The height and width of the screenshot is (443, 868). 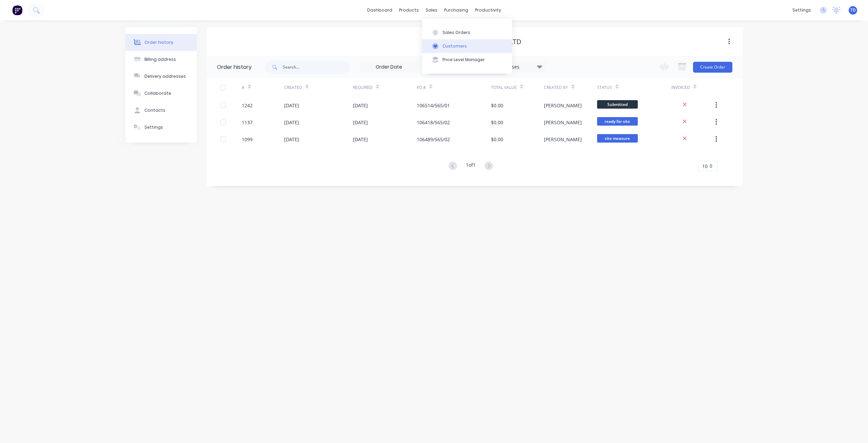 I want to click on button: Sales Orders, so click(x=467, y=32).